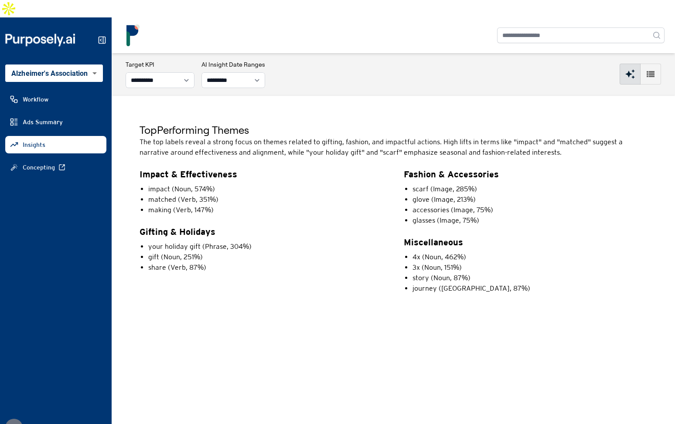  Describe the element at coordinates (530, 221) in the screenshot. I see `li: glasses (Image, 75%)` at that location.